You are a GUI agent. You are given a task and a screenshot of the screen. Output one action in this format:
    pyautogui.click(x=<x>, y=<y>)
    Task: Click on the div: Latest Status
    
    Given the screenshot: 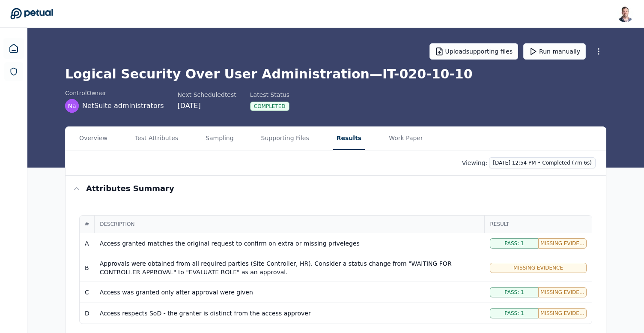 What is the action you would take?
    pyautogui.click(x=270, y=95)
    